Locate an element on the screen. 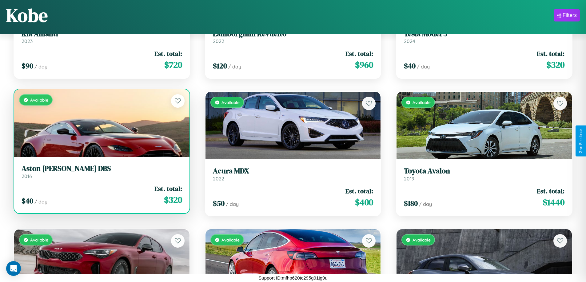 Image resolution: width=586 pixels, height=282 pixels. span: $ 90 is located at coordinates (27, 66).